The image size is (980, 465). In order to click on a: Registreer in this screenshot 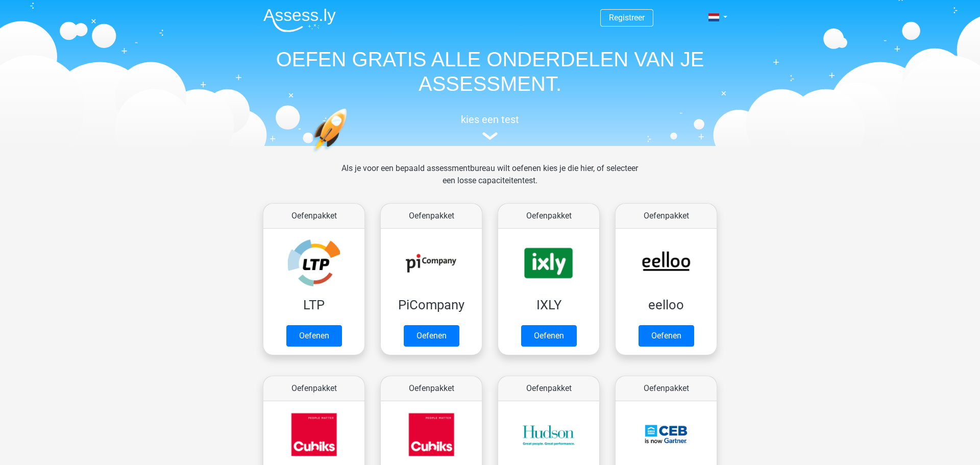, I will do `click(627, 17)`.